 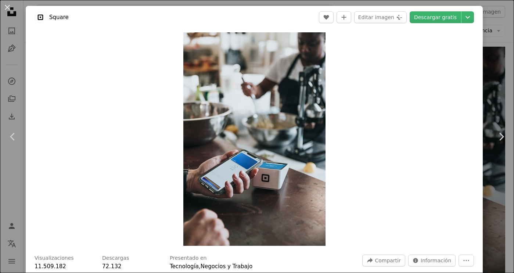 What do you see at coordinates (50, 266) in the screenshot?
I see `span: 11.509.182` at bounding box center [50, 266].